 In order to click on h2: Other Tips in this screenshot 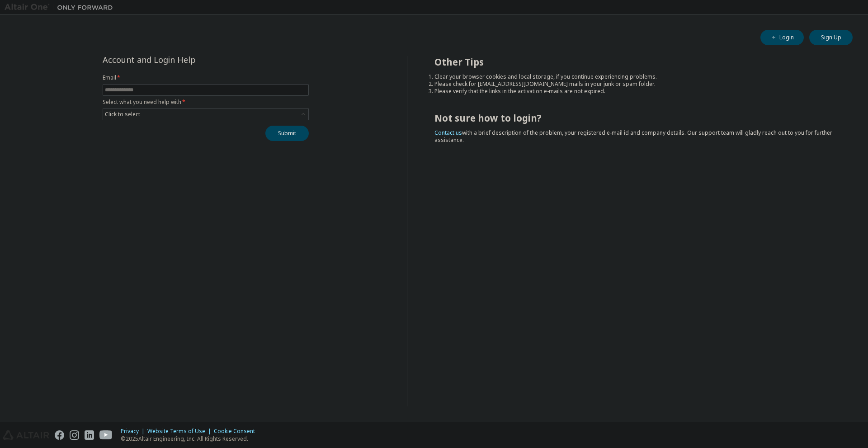, I will do `click(636, 62)`.